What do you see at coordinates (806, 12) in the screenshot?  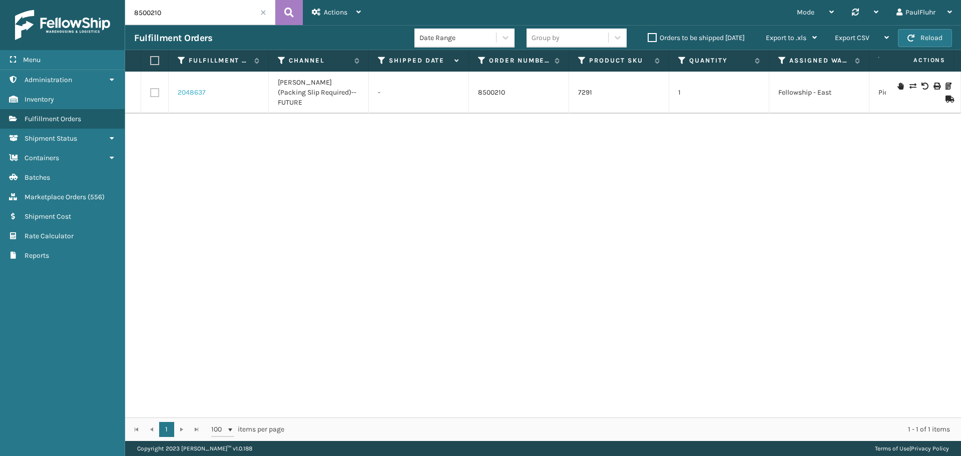 I see `span: Mode` at bounding box center [806, 12].